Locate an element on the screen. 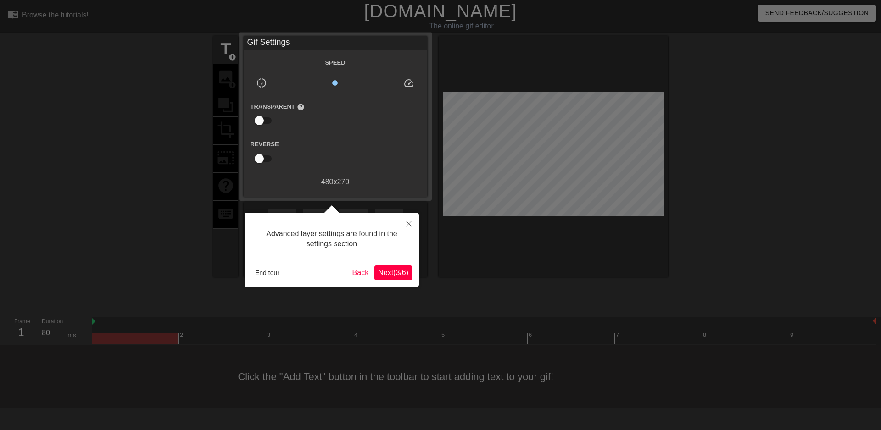 The height and width of the screenshot is (430, 881). button: End tour is located at coordinates (267, 273).